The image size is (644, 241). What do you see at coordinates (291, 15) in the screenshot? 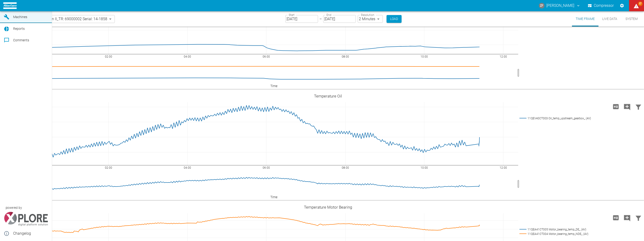
I see `label: Start` at bounding box center [291, 15].